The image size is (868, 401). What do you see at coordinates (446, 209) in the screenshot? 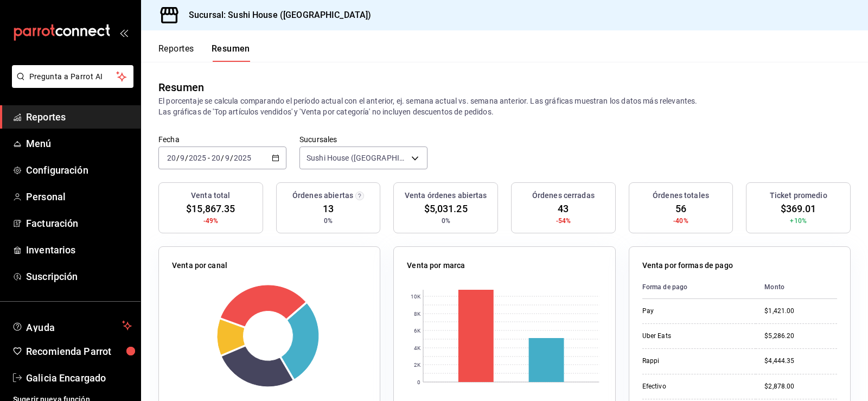
I see `span: $5,031.25` at bounding box center [446, 209].